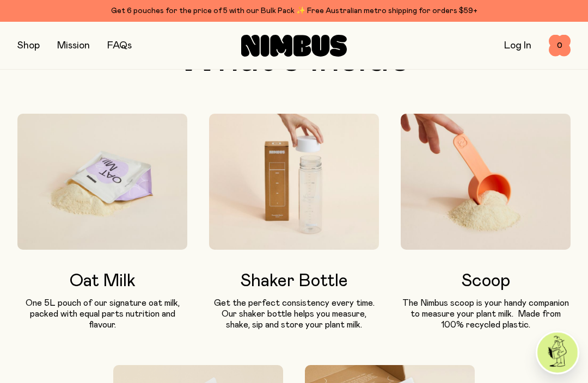 This screenshot has width=588, height=383. I want to click on img: Nimbus scoop with powder, so click(486, 182).